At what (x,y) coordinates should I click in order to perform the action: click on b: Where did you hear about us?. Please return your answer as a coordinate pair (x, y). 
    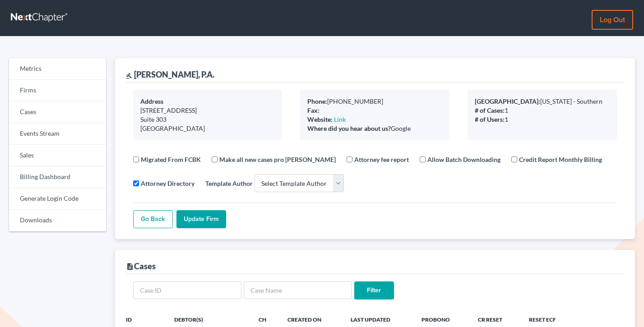
    Looking at the image, I should click on (349, 129).